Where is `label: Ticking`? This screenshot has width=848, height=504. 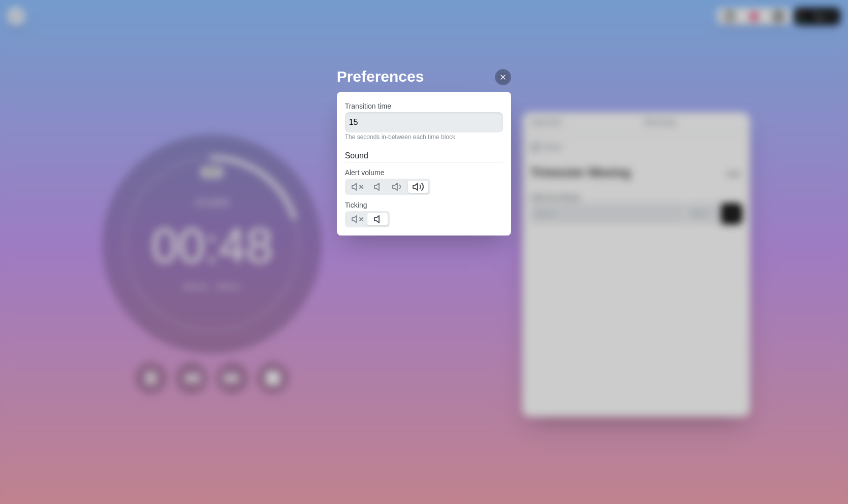 label: Ticking is located at coordinates (356, 205).